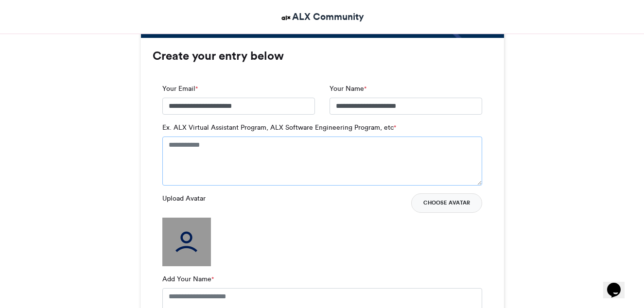 This screenshot has height=308, width=644. I want to click on button: Choose Avatar, so click(447, 203).